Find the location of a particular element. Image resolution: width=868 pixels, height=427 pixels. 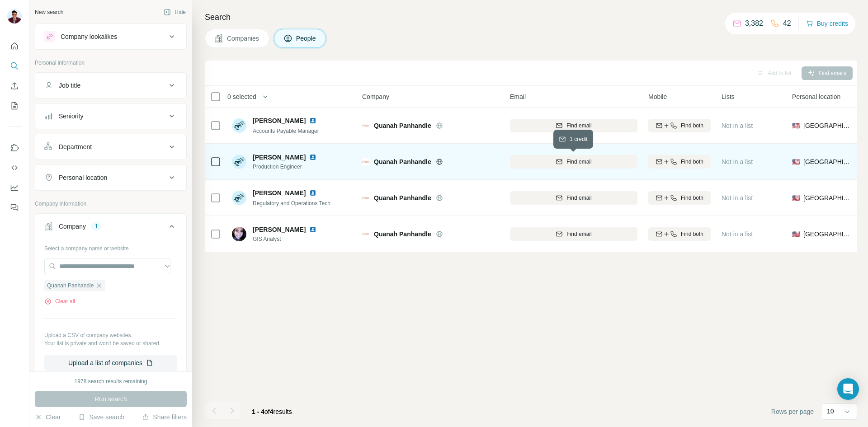

button: Personal location is located at coordinates (111, 177).